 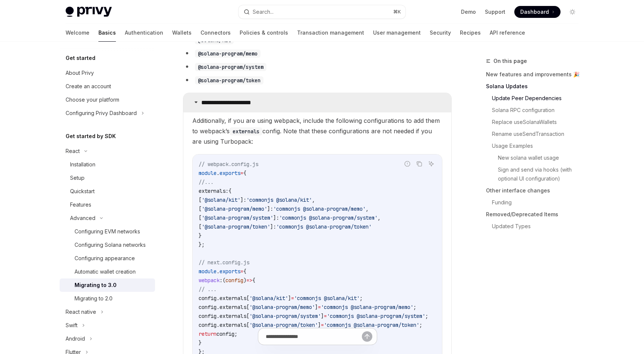 I want to click on button: Send message, so click(x=367, y=337).